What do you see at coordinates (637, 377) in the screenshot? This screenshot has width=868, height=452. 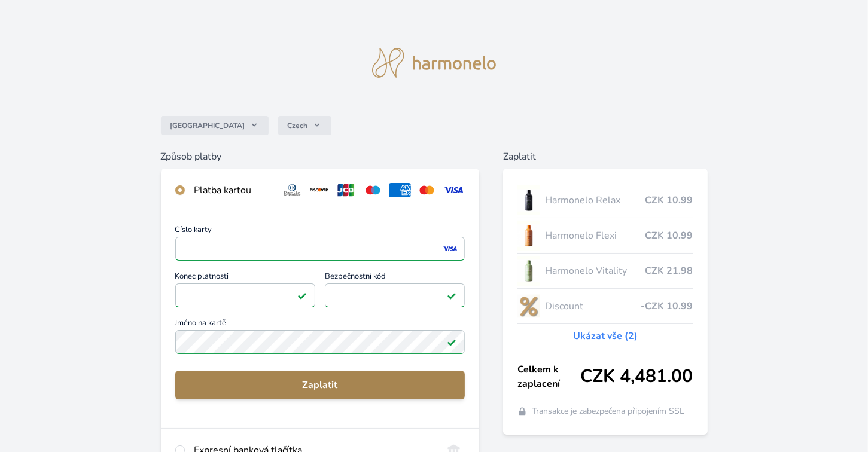 I see `span: CZK 4,481.00` at bounding box center [637, 377].